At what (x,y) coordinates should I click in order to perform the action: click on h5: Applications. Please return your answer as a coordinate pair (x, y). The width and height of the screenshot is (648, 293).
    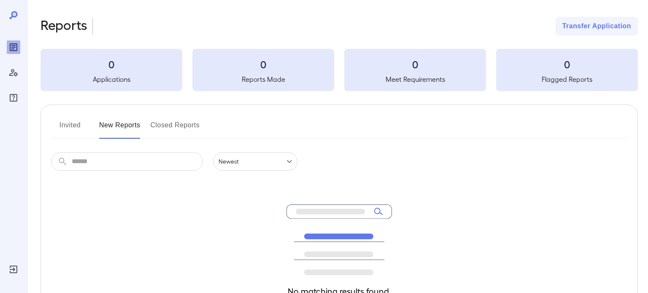
    Looking at the image, I should click on (111, 79).